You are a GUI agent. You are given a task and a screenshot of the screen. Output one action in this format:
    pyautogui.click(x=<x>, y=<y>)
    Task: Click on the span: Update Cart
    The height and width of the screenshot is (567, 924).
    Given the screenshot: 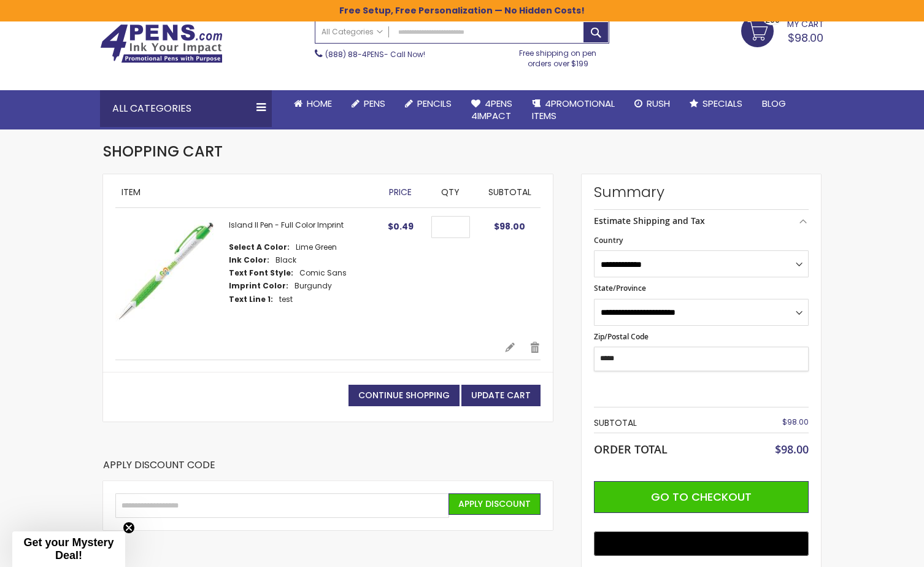 What is the action you would take?
    pyautogui.click(x=501, y=396)
    